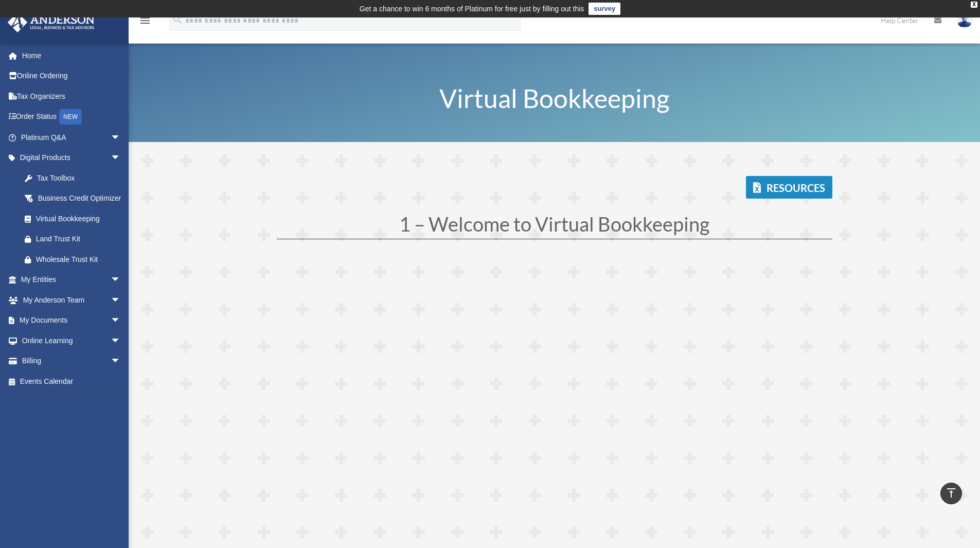 The width and height of the screenshot is (980, 548). Describe the element at coordinates (77, 218) in the screenshot. I see `div: Virtual Bookkeeping` at that location.